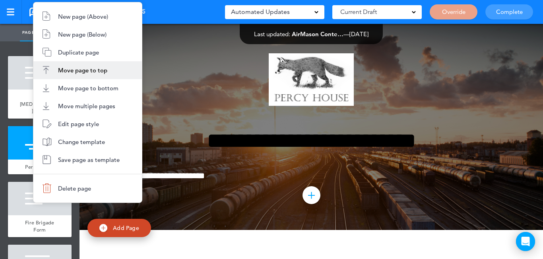 This screenshot has width=543, height=259. What do you see at coordinates (82, 34) in the screenshot?
I see `span: New page (Below)` at bounding box center [82, 34].